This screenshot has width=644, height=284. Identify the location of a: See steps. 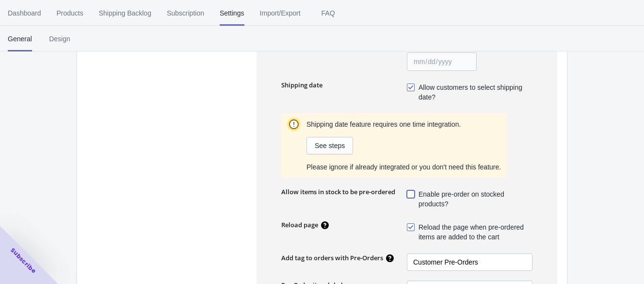
(329, 145).